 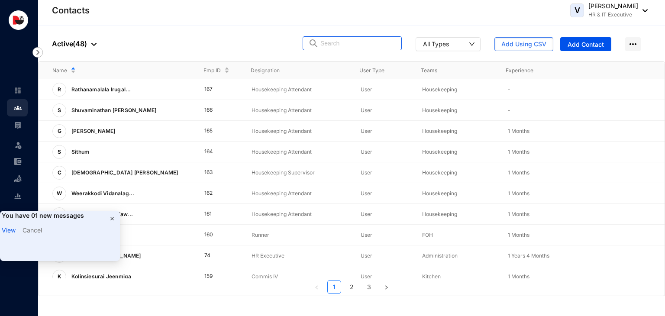 What do you see at coordinates (18, 145) in the screenshot?
I see `img: leave-unselected.2934df6273408c3f84d9.svg` at bounding box center [18, 145].